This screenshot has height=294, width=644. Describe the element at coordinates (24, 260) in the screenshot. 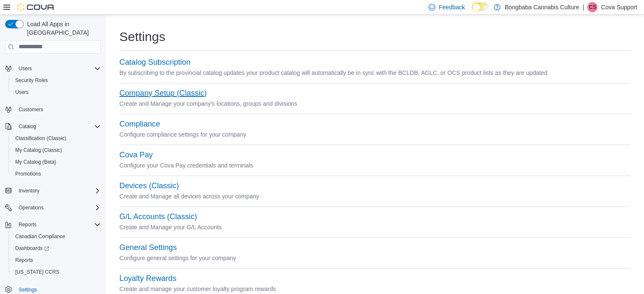

I see `a: Reports` at that location.